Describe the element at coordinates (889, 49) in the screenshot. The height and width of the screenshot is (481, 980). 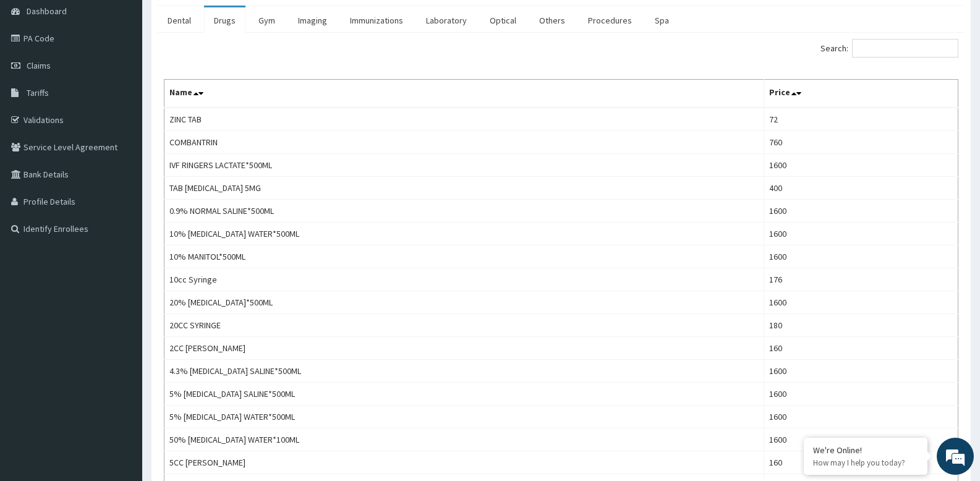
I see `label: Search:` at that location.